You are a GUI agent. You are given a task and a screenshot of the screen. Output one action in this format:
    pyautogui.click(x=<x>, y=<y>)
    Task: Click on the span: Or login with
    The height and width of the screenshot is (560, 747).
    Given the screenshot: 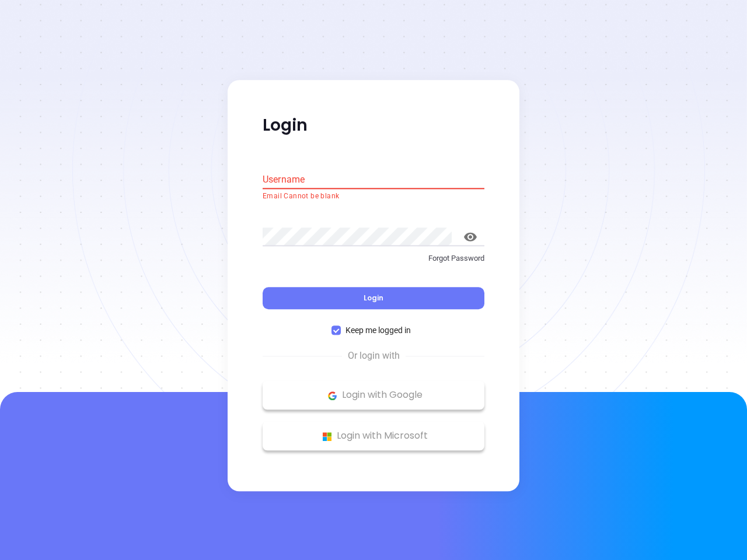 What is the action you would take?
    pyautogui.click(x=374, y=356)
    